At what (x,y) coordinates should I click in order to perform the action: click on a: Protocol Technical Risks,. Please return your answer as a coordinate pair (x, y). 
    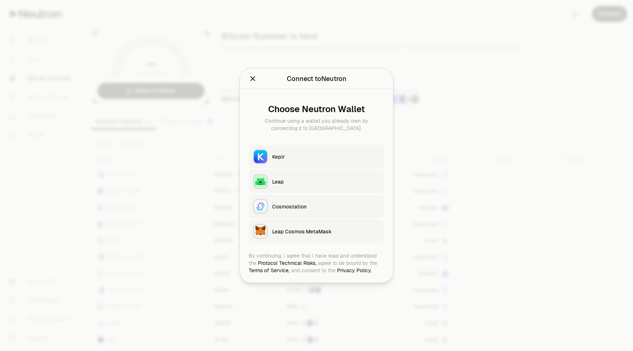
    Looking at the image, I should click on (287, 263).